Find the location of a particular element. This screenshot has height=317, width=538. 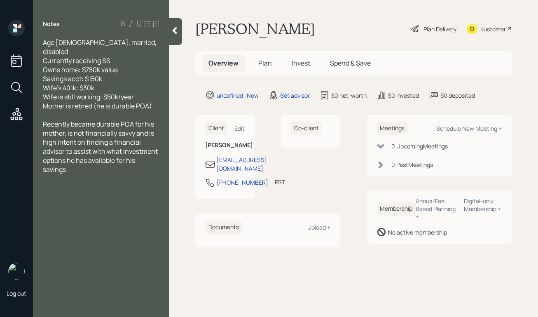

h6: Meetings is located at coordinates (392, 128).